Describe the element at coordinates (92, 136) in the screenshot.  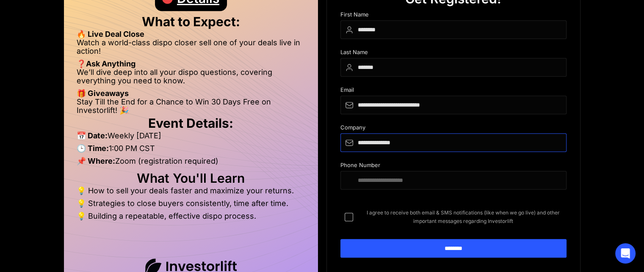
I see `strong: 📅 Date:` at that location.